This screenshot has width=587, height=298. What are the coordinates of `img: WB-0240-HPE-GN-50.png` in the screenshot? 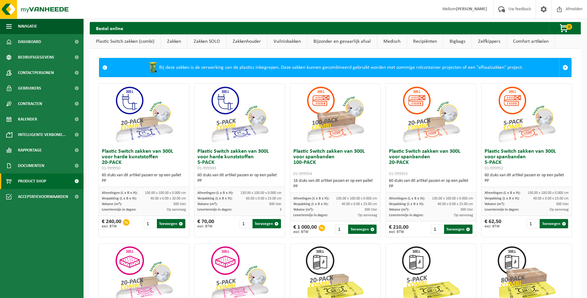 It's located at (153, 68).